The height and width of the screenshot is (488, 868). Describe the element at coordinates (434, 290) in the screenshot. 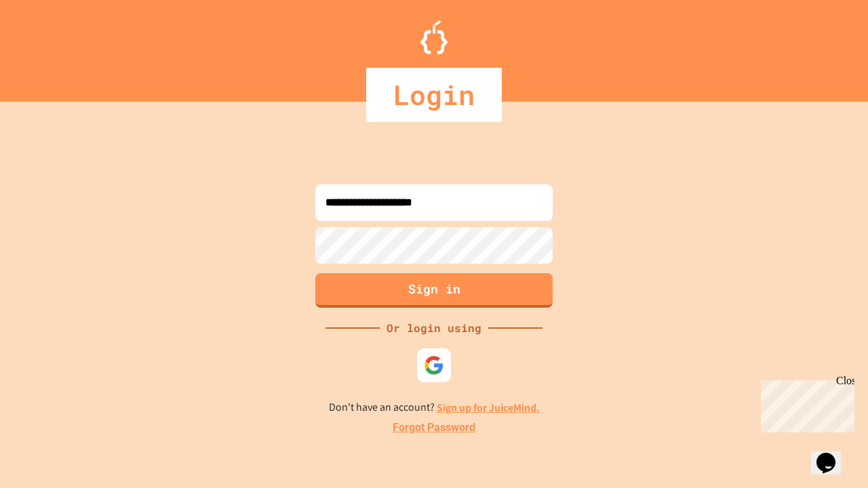

I see `button: Sign in` at that location.